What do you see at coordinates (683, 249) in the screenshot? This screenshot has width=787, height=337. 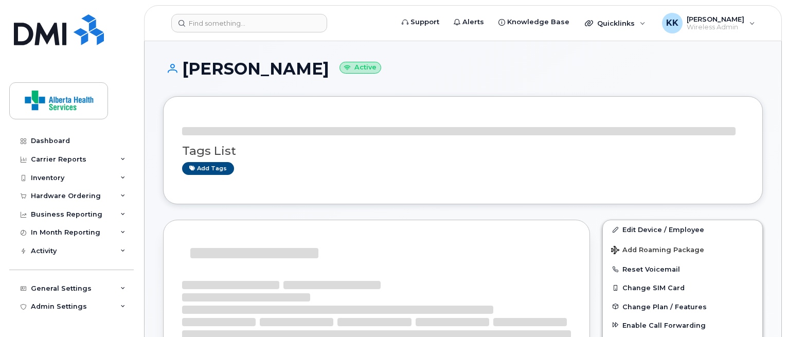 I see `button: Add Roaming Package` at bounding box center [683, 249].